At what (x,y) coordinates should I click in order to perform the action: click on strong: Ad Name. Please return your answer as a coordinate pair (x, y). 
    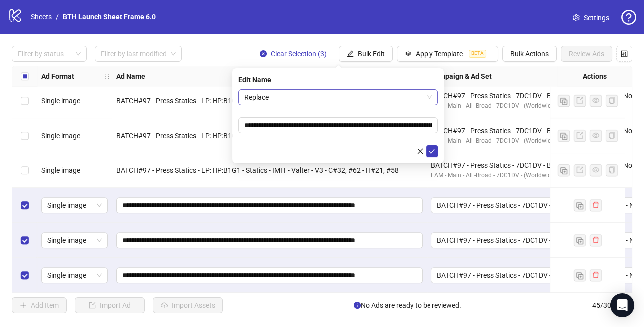
    Looking at the image, I should click on (131, 76).